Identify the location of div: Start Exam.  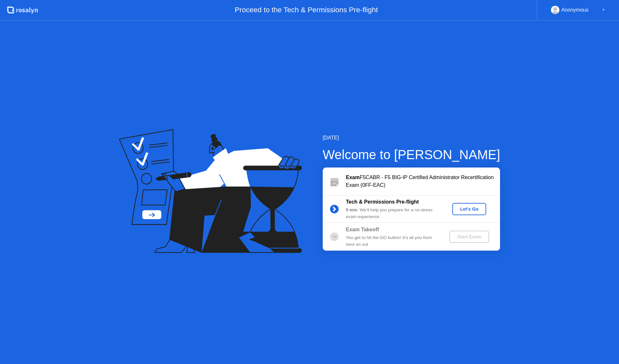
(469, 237).